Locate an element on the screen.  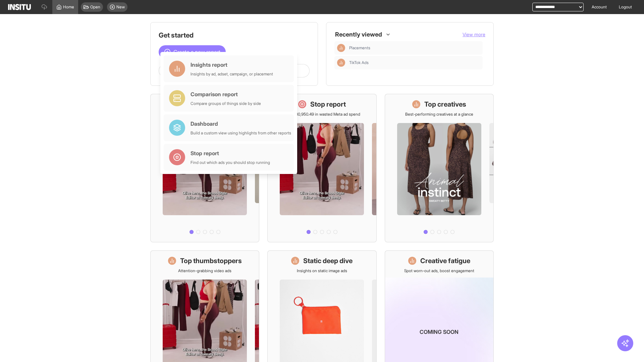
p: Save £30,950.49 in wasted Meta ad spend is located at coordinates (322, 114).